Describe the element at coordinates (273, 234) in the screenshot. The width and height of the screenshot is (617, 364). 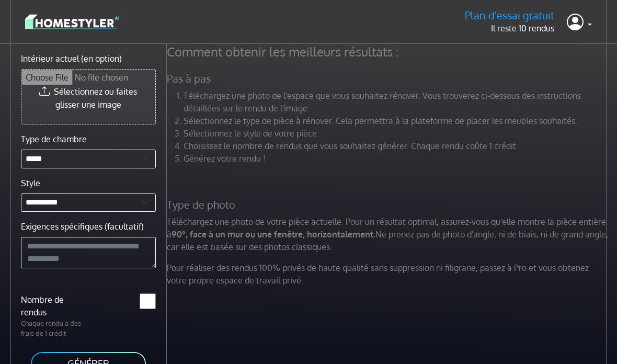
I see `font: 90°, face à un mur ou une fenêtre, horizontalement.` at that location.